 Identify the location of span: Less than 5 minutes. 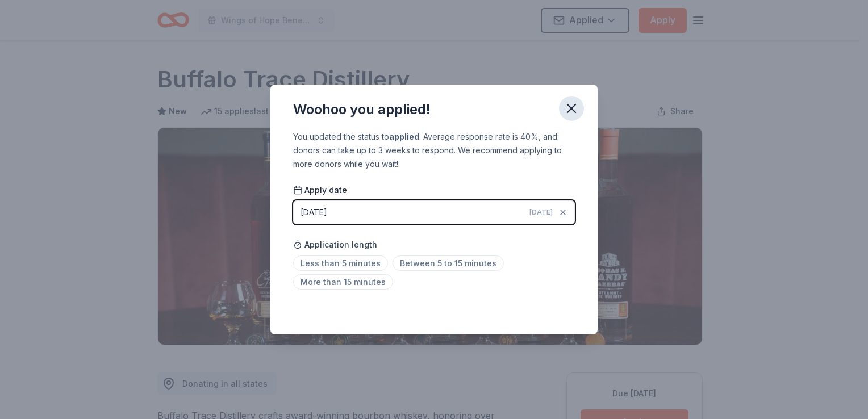
(340, 263).